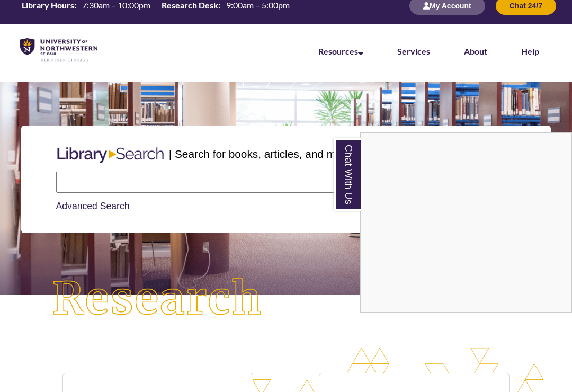  I want to click on a: Resources, so click(340, 51).